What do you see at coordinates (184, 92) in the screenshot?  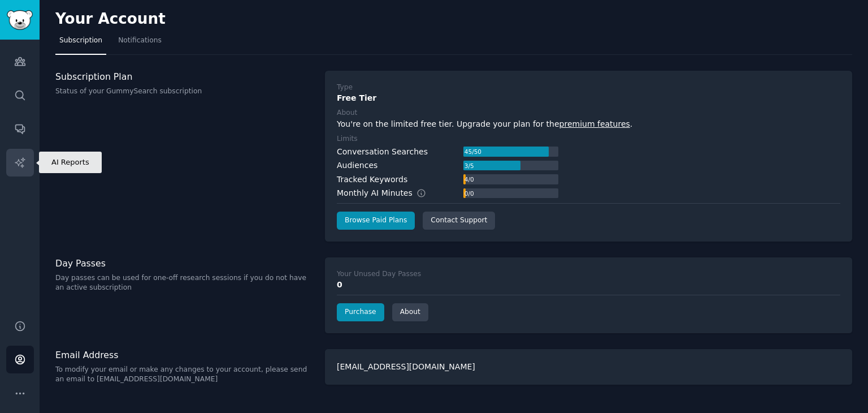 I see `p: Status of your GummySearch subscription` at bounding box center [184, 92].